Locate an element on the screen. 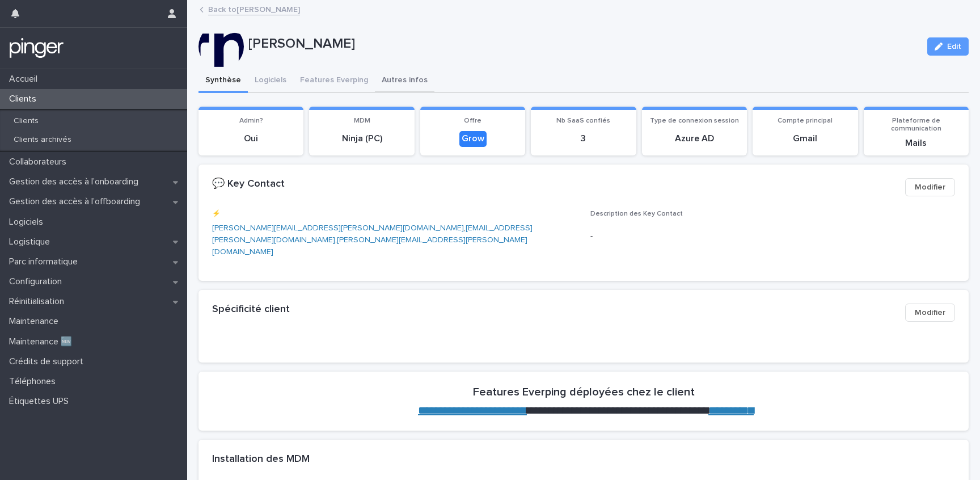 This screenshot has width=980, height=480. p: Logistique is located at coordinates (32, 241).